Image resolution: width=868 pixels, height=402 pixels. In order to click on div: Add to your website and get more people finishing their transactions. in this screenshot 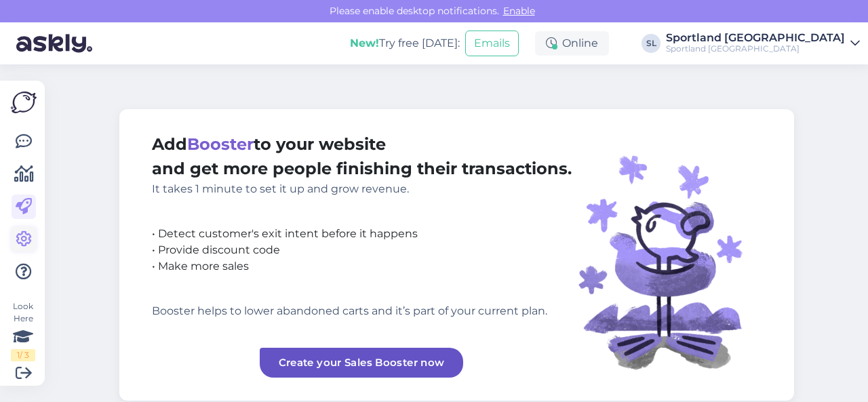, I will do `click(361, 165)`.